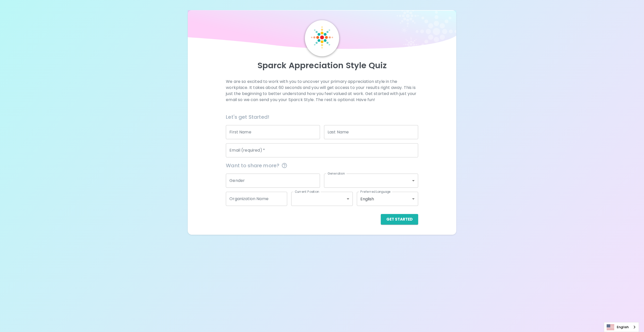 Image resolution: width=644 pixels, height=332 pixels. I want to click on div: Language, so click(622, 327).